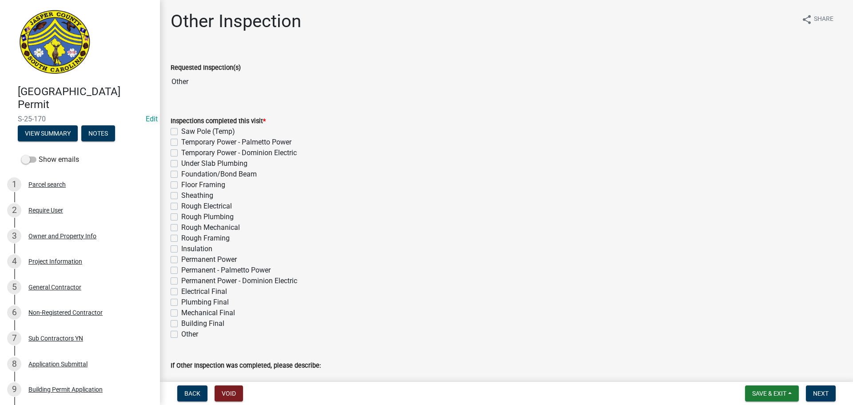 The image size is (853, 405). I want to click on img: Jasper County, South Carolina, so click(55, 43).